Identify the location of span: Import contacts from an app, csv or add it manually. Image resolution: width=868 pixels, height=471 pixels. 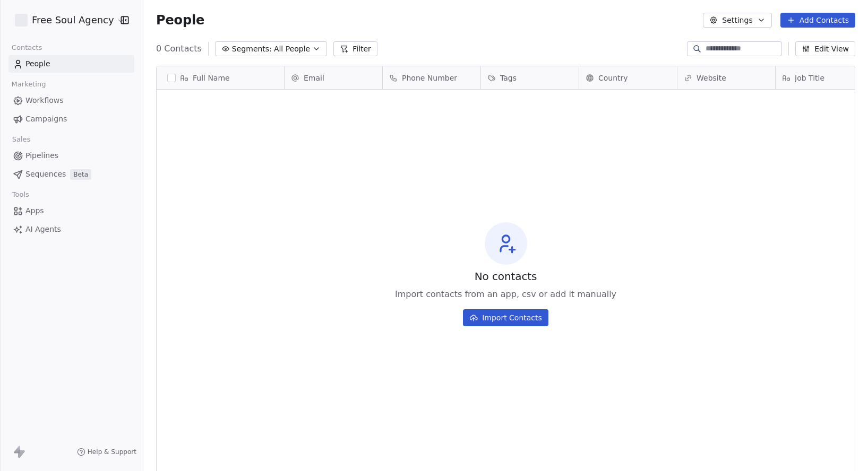
(505, 295).